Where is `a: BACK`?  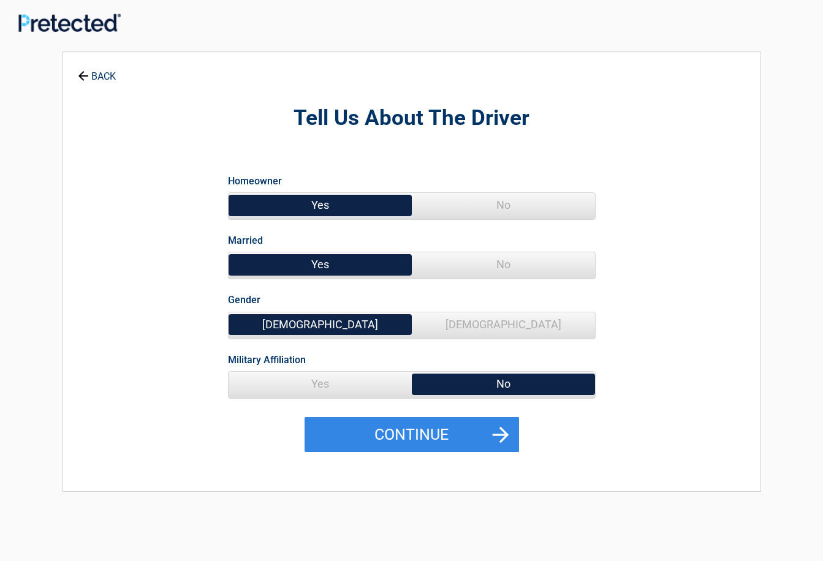
a: BACK is located at coordinates (97, 70).